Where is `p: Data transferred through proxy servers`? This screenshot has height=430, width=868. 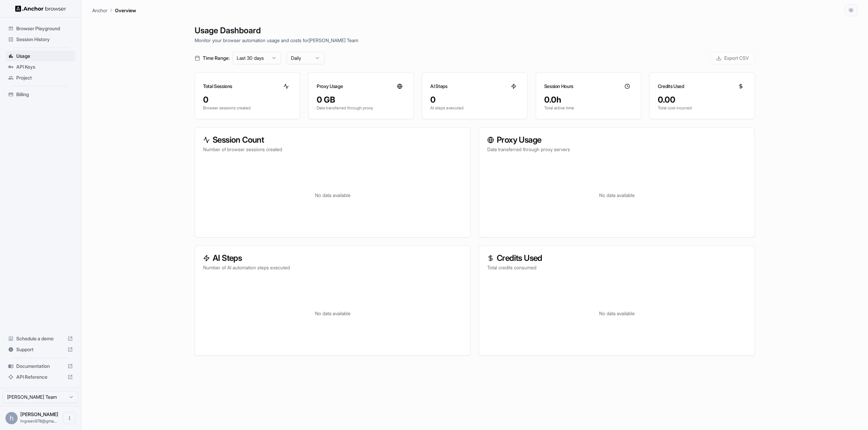 p: Data transferred through proxy servers is located at coordinates (617, 149).